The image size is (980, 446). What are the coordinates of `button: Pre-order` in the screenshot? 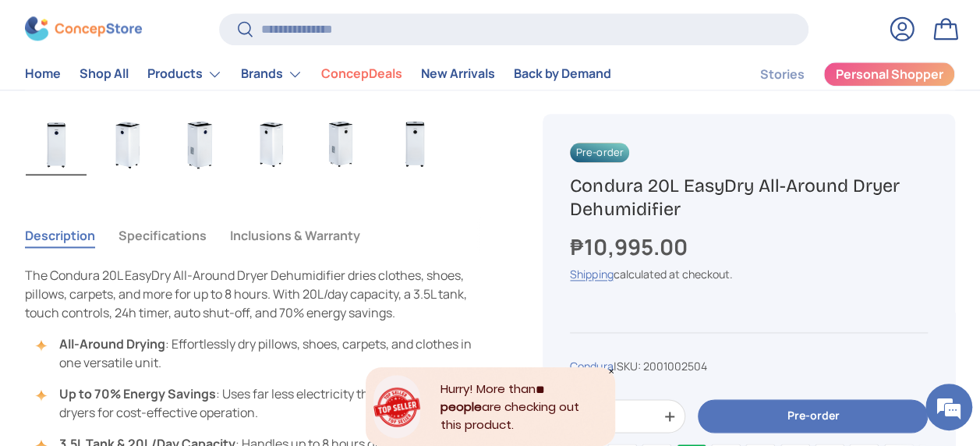 It's located at (813, 417).